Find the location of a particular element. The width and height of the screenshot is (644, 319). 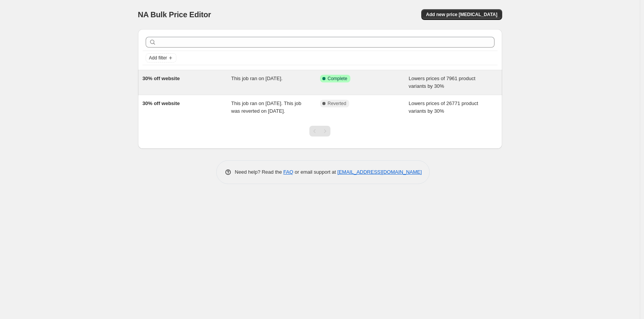

span: Add filter is located at coordinates (158, 58).